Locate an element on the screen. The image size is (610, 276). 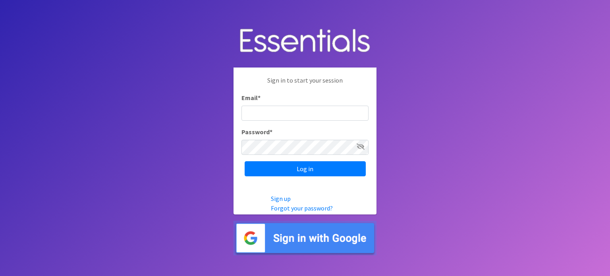
a: Forgot your password? is located at coordinates (302, 208).